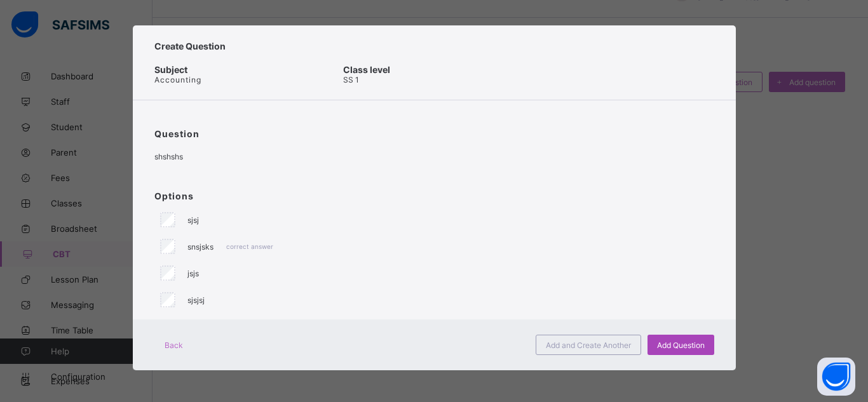 Image resolution: width=868 pixels, height=402 pixels. What do you see at coordinates (434, 46) in the screenshot?
I see `span: Create Question` at bounding box center [434, 46].